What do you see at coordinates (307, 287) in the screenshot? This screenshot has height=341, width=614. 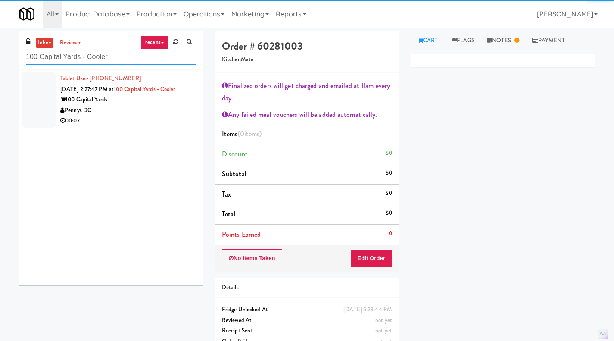 I see `div: Details` at bounding box center [307, 287].